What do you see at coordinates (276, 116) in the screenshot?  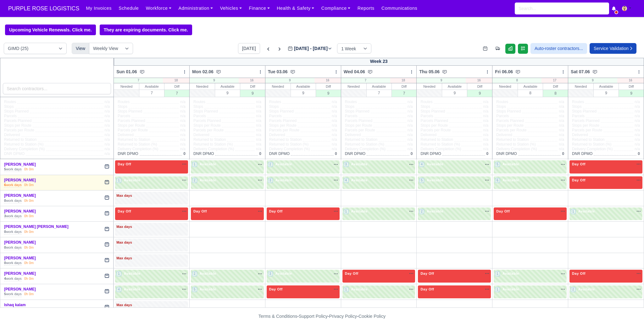 I see `span: Parcels` at bounding box center [276, 116].